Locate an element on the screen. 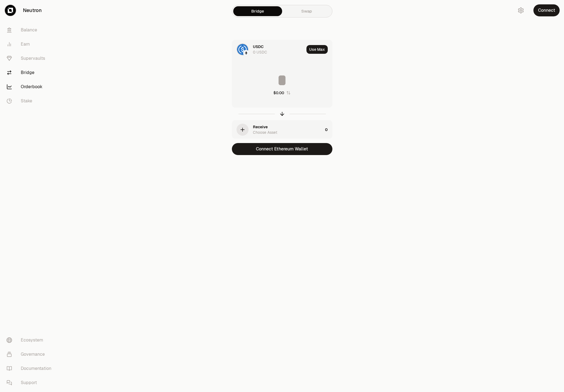 This screenshot has height=392, width=564. button: Connect is located at coordinates (546, 10).